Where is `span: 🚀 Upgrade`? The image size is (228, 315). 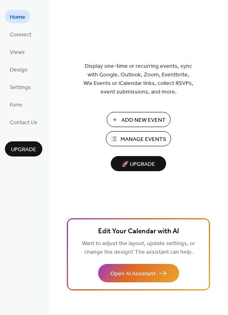
span: 🚀 Upgrade is located at coordinates (139, 164).